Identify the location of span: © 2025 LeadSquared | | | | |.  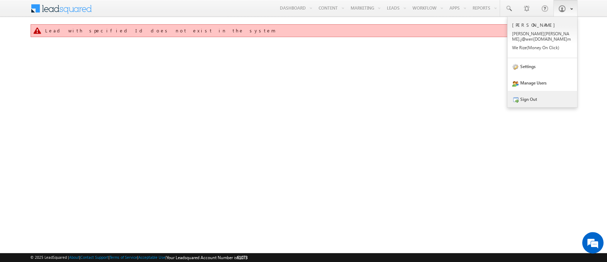
(139, 257).